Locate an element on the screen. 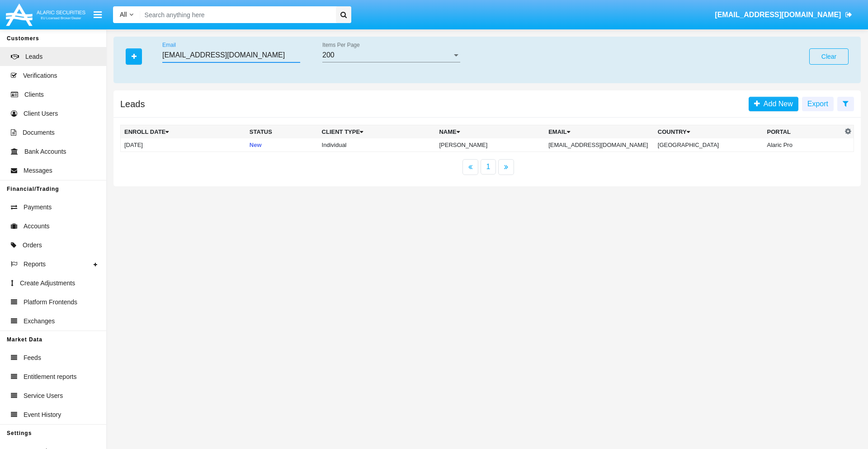  button: Export is located at coordinates (818, 104).